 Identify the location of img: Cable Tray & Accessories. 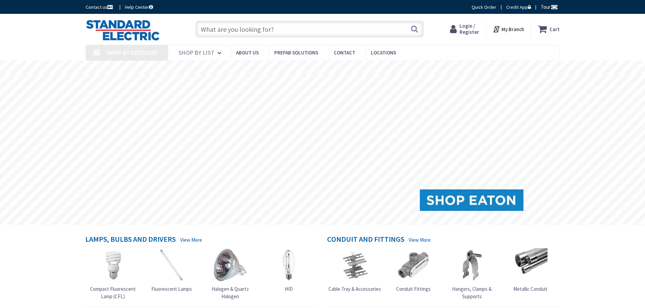
(355, 265).